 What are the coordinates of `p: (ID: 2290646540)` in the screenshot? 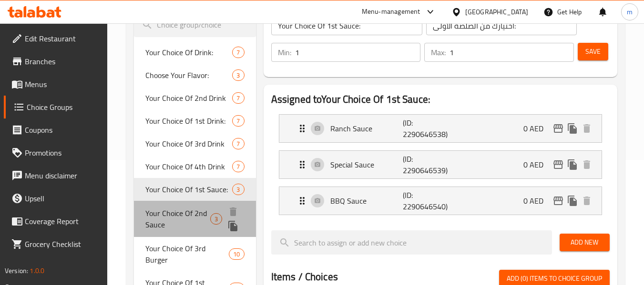 It's located at (427, 201).